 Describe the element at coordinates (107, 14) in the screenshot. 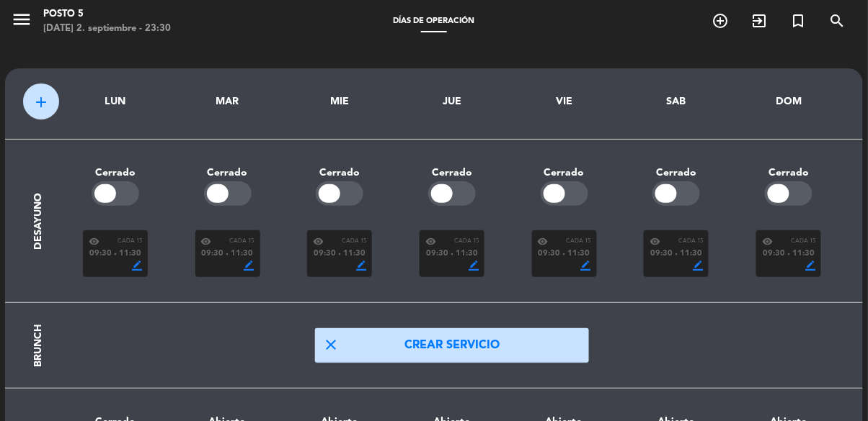

I see `div: Posto 5` at that location.